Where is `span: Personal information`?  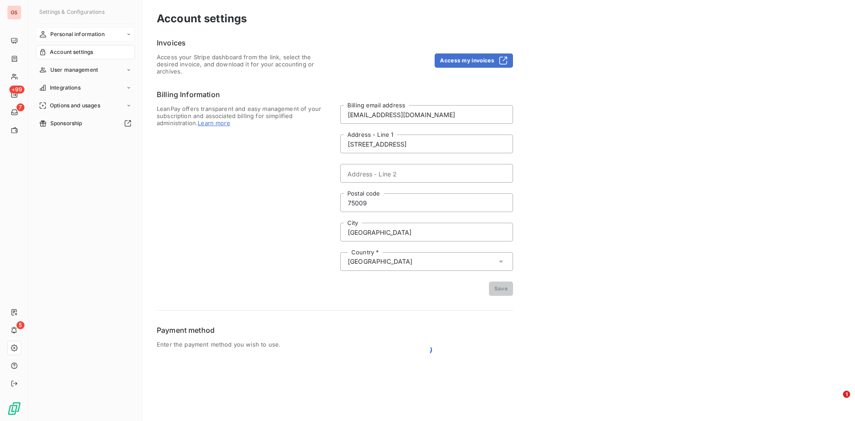
span: Personal information is located at coordinates (77, 34).